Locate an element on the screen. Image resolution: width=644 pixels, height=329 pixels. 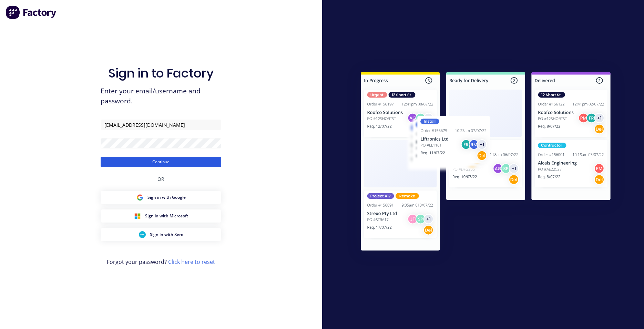
h1: Sign in to Factory is located at coordinates (161, 73).